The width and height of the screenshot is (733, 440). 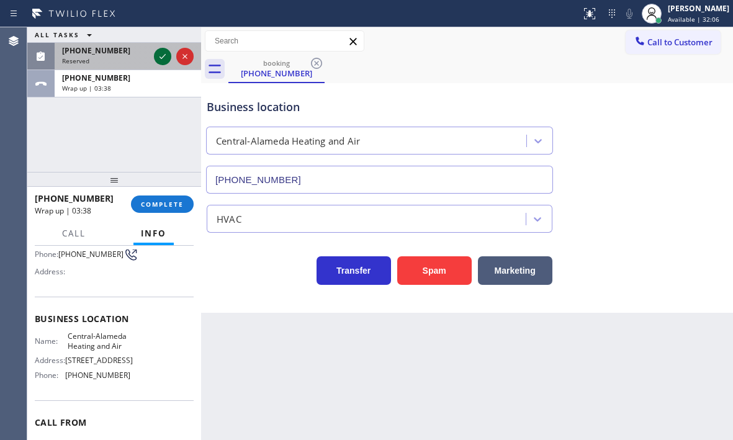 I want to click on div: (213) 774-9758, so click(x=276, y=68).